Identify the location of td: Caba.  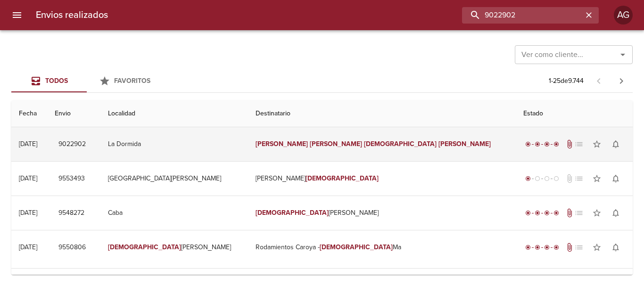
(174, 213).